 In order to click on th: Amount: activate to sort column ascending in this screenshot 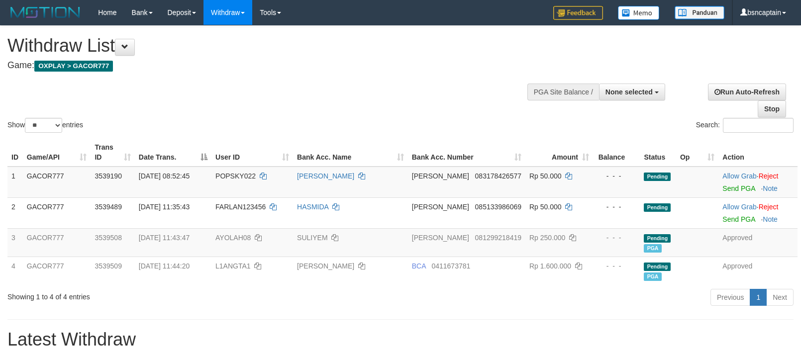, I will do `click(559, 152)`.